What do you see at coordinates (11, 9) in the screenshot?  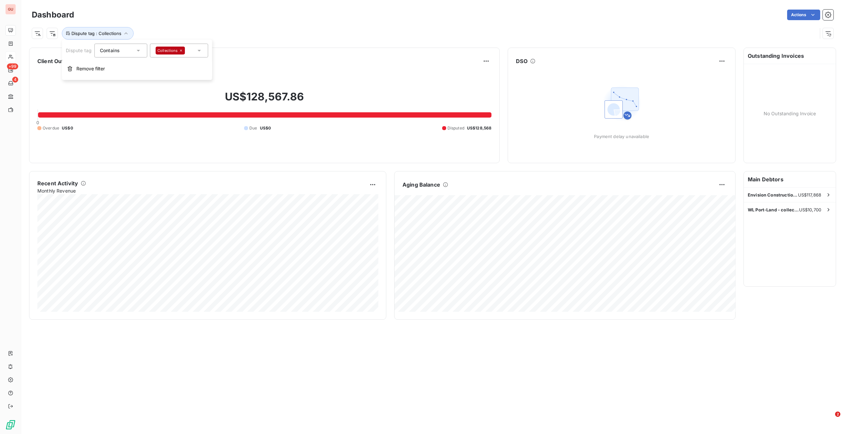 I see `div: GU` at bounding box center [11, 9].